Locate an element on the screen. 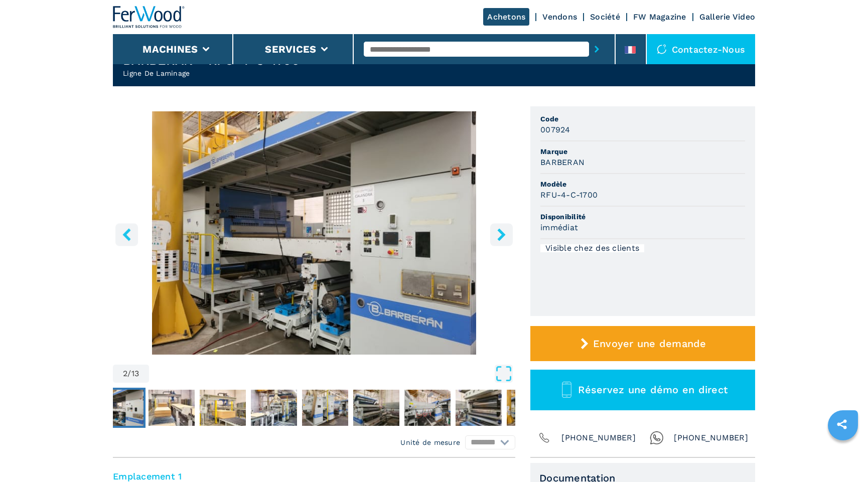  h3: RFU-4-C-1700 is located at coordinates (569, 194).